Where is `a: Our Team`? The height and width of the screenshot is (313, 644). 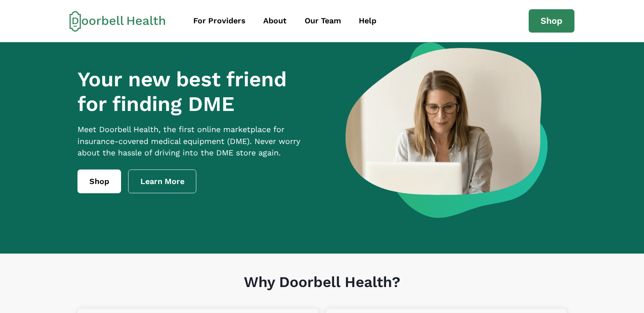
a: Our Team is located at coordinates (323, 21).